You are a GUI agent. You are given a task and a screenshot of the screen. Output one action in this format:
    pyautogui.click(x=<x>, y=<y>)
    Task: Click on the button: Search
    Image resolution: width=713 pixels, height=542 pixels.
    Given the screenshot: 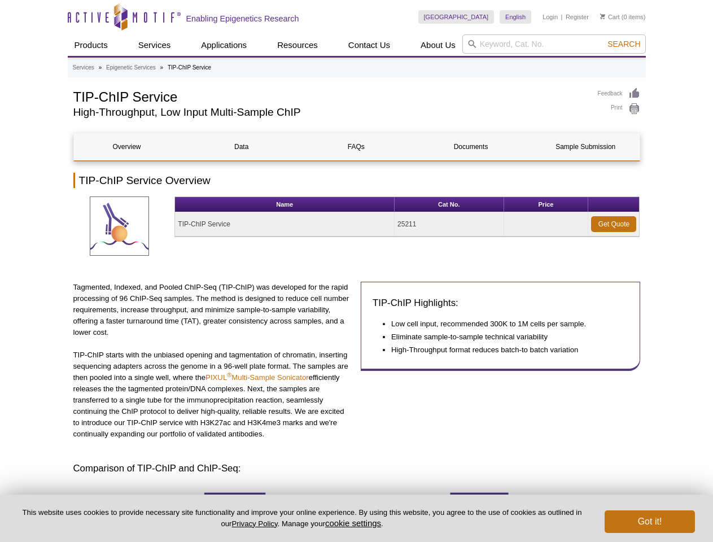 What is the action you would take?
    pyautogui.click(x=623, y=44)
    